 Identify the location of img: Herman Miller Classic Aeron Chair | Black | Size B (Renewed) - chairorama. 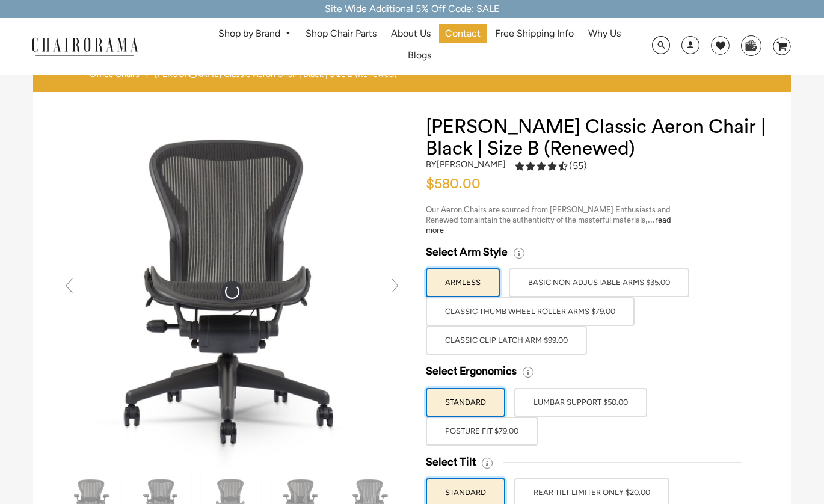
(233, 291).